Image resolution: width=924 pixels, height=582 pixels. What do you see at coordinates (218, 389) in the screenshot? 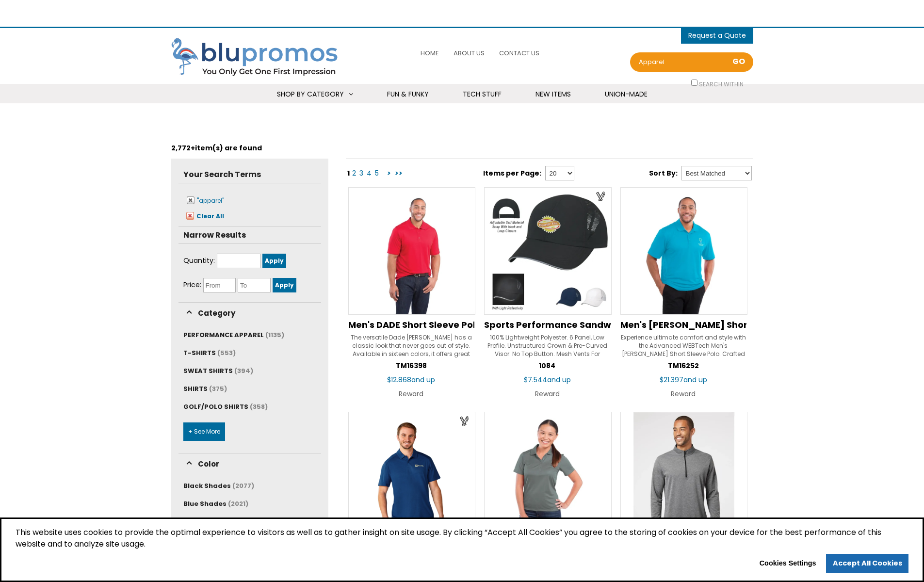
I see `span: (375)` at bounding box center [218, 389].